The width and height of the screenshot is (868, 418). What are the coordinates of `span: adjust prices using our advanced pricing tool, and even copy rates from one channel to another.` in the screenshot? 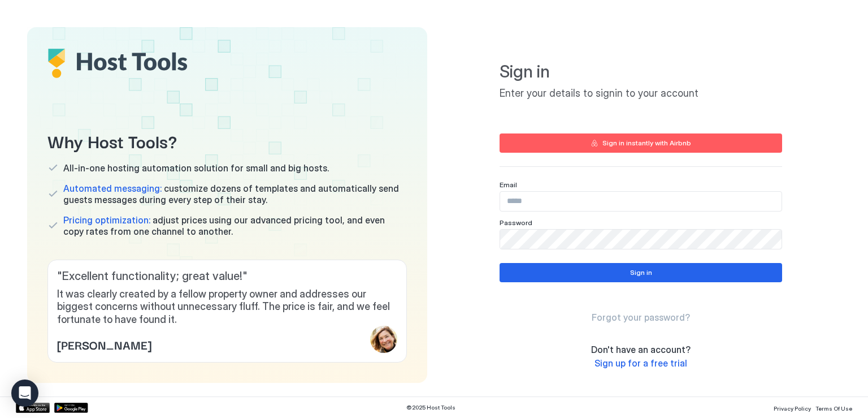 It's located at (235, 226).